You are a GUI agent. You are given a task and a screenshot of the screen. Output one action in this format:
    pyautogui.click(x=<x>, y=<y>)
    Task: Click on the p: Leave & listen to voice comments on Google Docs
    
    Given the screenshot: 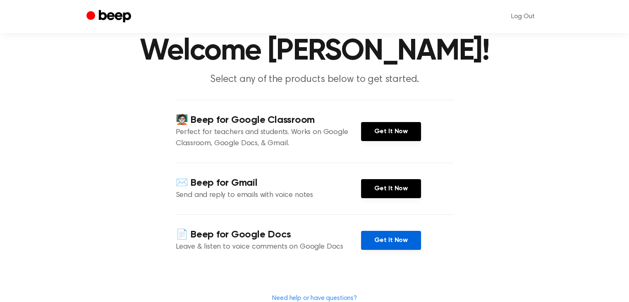 What is the action you would take?
    pyautogui.click(x=269, y=247)
    